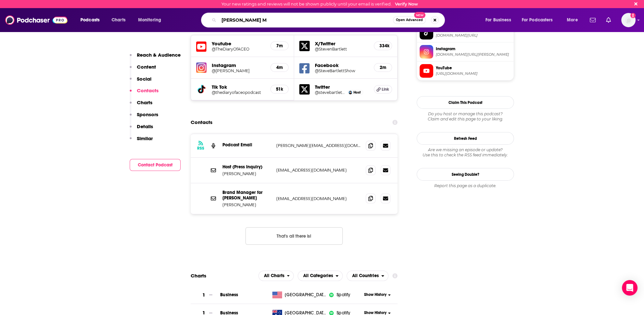 Image resolution: width=644 pixels, height=315 pixels. I want to click on button: Claim This Podcast, so click(465, 102).